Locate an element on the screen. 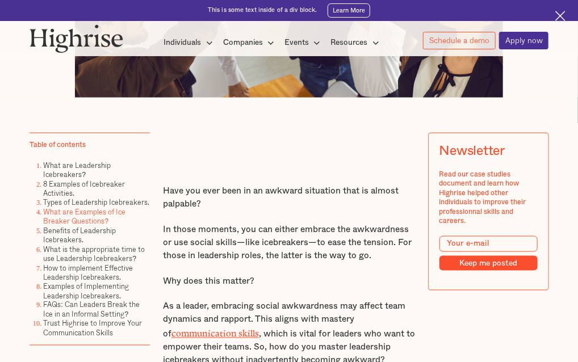 This screenshot has height=362, width=578. a: Apply now is located at coordinates (523, 40).